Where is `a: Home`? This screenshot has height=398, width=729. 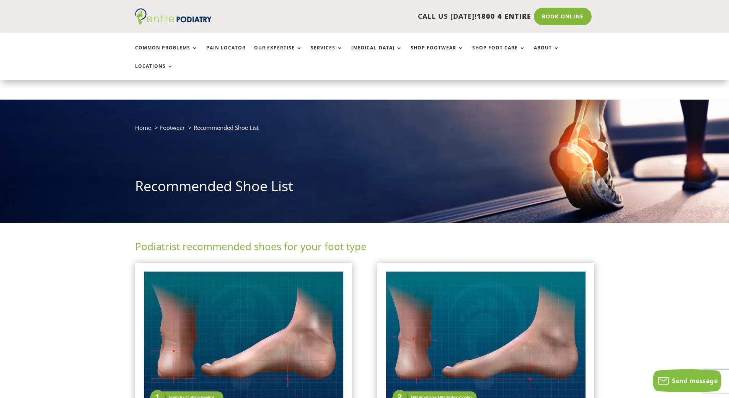 a: Home is located at coordinates (143, 127).